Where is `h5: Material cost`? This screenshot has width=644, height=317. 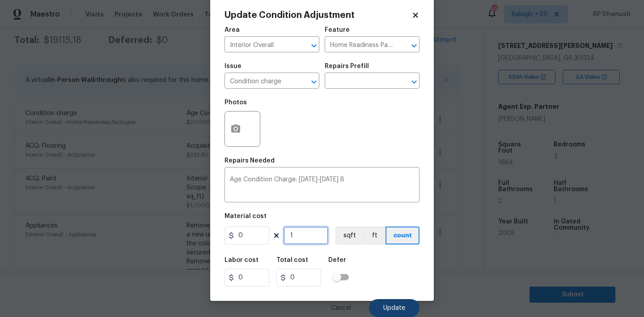
h5: Material cost is located at coordinates (246, 216).